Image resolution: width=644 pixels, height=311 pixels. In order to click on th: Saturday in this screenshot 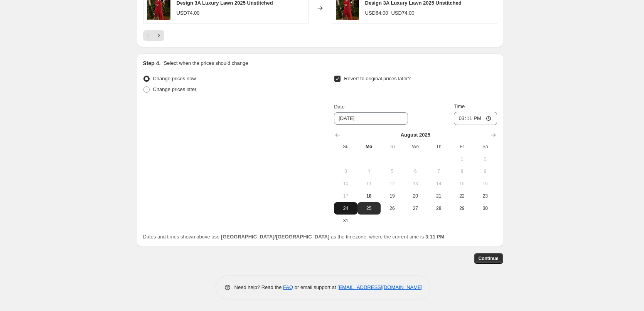, I will do `click(485, 147)`.